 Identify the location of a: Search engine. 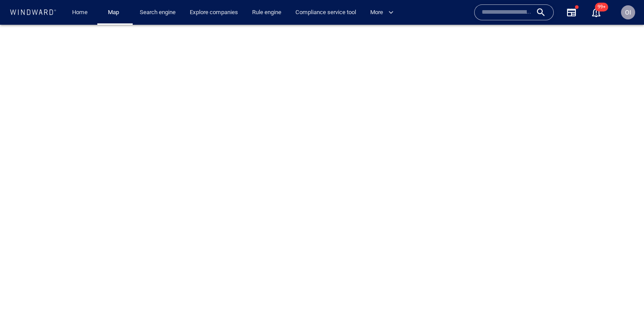
(158, 13).